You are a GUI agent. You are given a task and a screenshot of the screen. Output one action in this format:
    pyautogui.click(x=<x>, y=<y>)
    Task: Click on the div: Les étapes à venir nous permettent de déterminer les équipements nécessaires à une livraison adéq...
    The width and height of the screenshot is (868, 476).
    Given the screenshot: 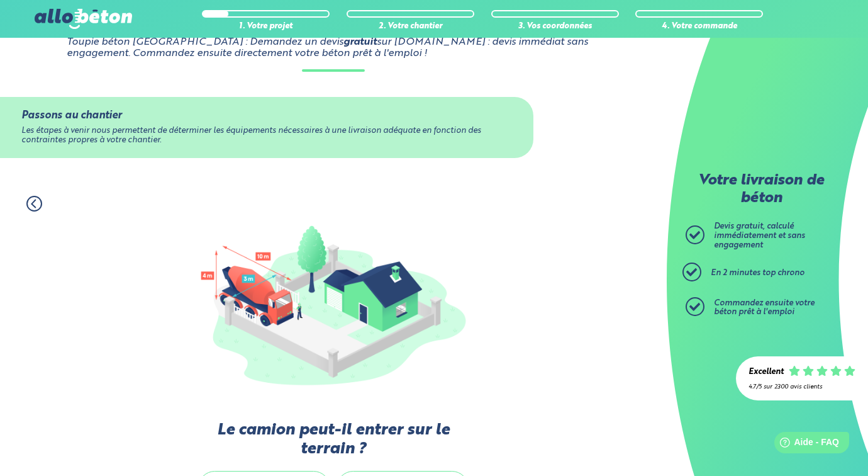 What is the action you would take?
    pyautogui.click(x=266, y=135)
    